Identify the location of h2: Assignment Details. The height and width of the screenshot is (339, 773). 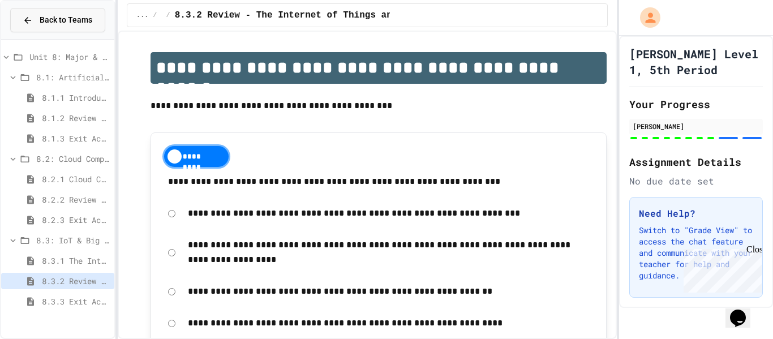
(696, 162).